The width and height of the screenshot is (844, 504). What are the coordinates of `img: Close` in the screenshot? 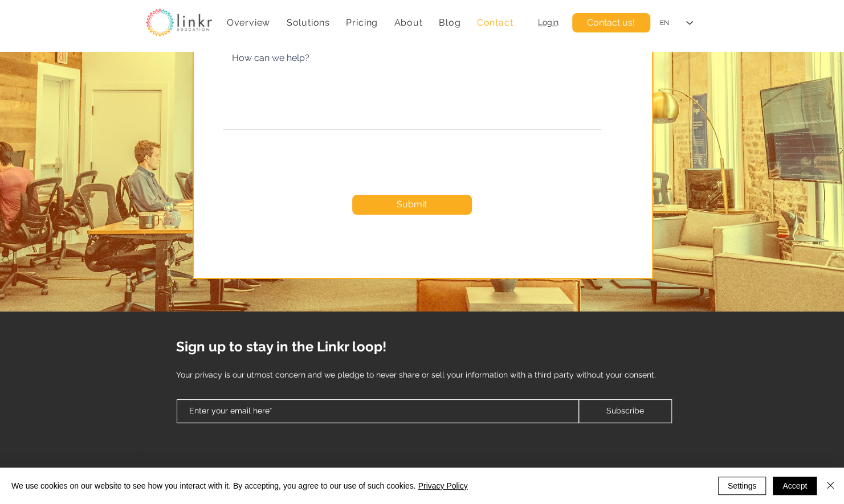 It's located at (830, 485).